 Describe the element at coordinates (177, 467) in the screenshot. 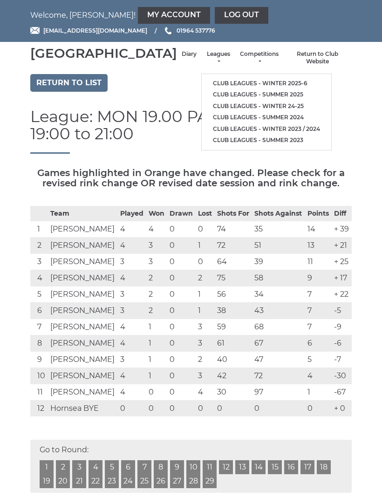

I see `a: 9` at that location.